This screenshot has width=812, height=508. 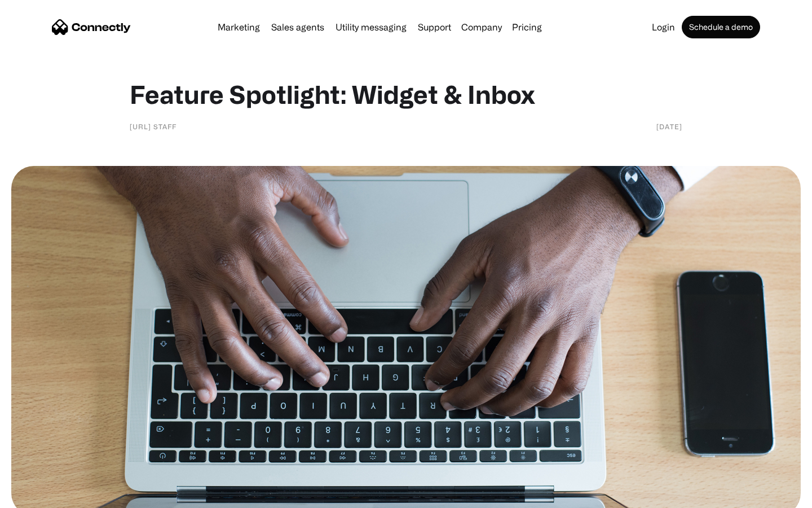 I want to click on a: Marketing, so click(x=238, y=27).